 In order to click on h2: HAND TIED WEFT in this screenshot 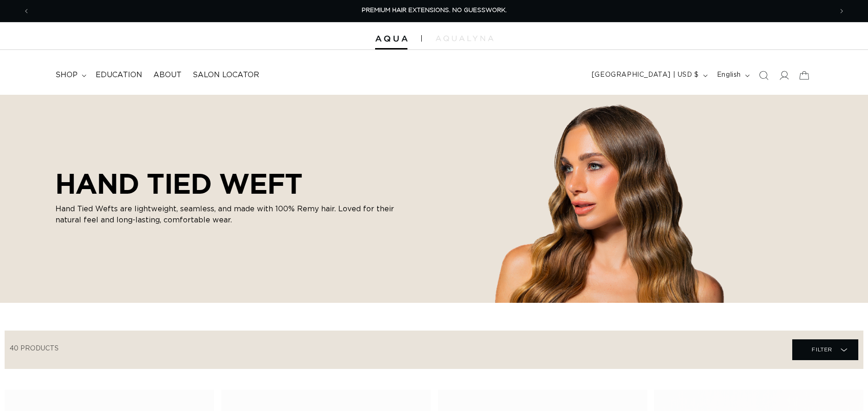, I will do `click(231, 183)`.